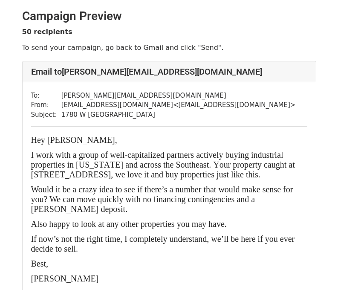  Describe the element at coordinates (46, 96) in the screenshot. I see `td: To:` at that location.